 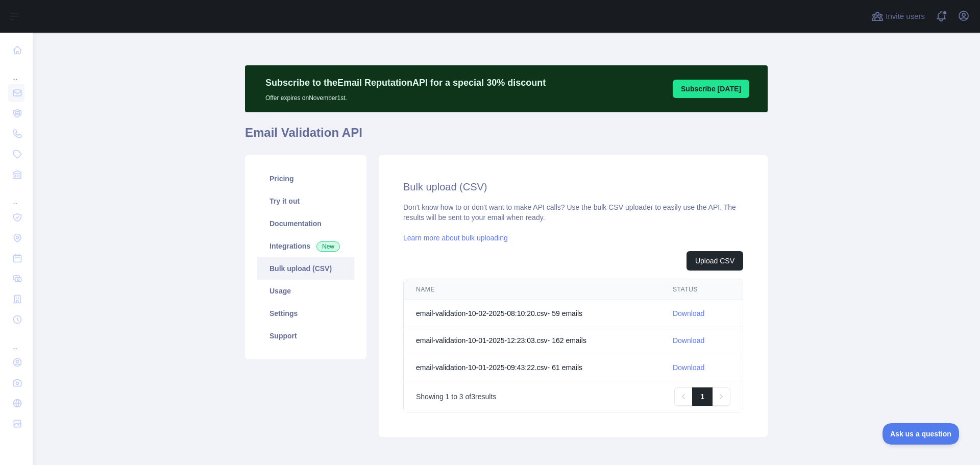 I want to click on button: Upload CSV, so click(x=715, y=261).